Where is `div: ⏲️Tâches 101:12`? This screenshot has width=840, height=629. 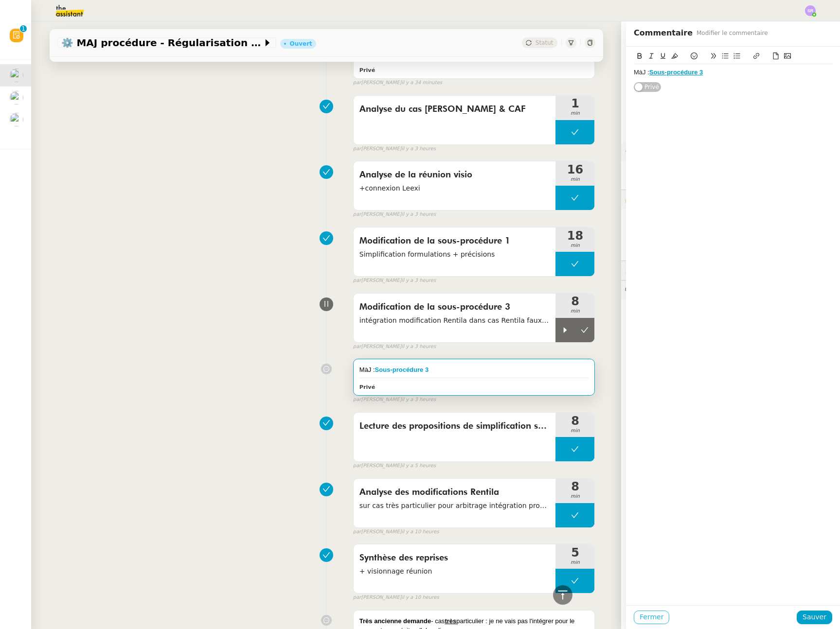
div: ⏲️Tâches 101:12 is located at coordinates (730, 270).